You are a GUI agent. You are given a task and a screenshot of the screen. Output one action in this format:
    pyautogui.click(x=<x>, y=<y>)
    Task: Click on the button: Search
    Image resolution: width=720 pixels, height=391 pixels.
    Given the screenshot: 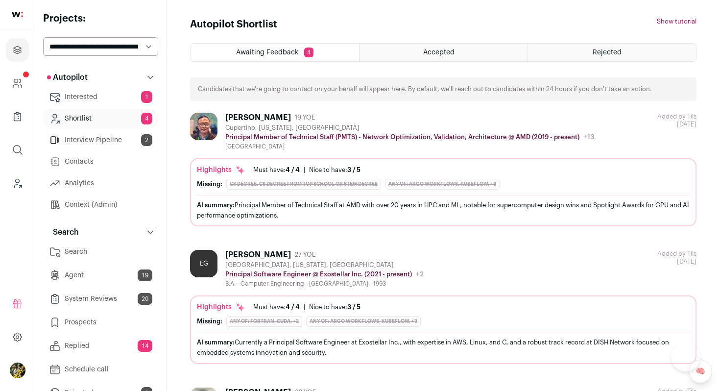 What is the action you would take?
    pyautogui.click(x=100, y=232)
    